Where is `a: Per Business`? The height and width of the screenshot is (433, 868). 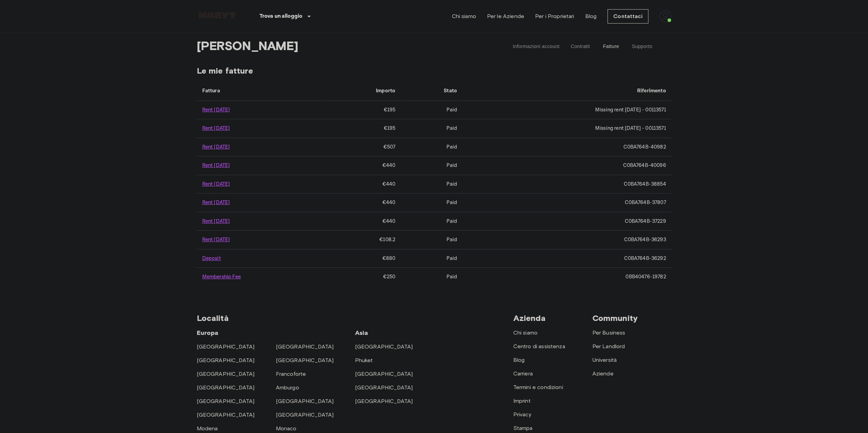 a: Per Business is located at coordinates (609, 333).